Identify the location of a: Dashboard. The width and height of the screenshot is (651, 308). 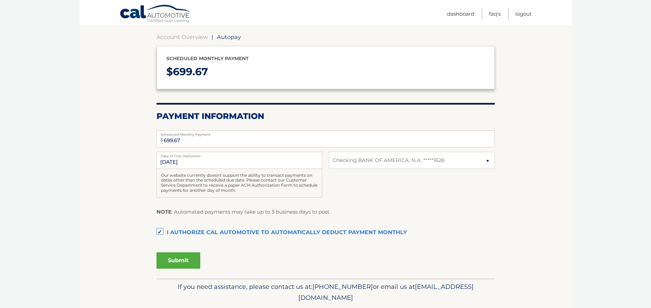
(461, 14).